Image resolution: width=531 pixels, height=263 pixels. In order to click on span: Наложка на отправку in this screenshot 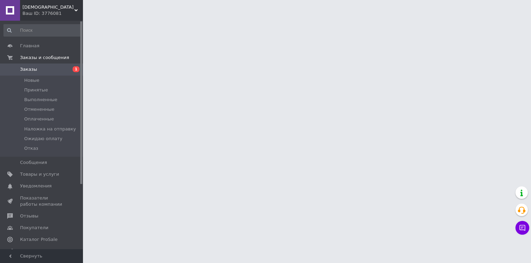, I will do `click(50, 129)`.